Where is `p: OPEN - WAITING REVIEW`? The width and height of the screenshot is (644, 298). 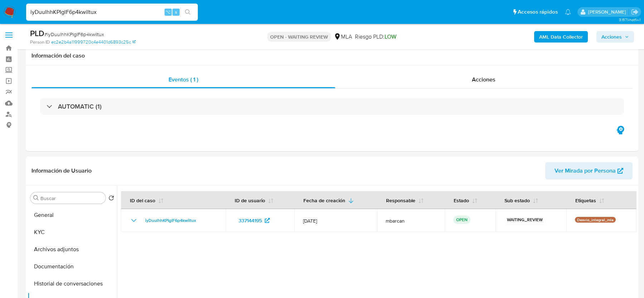
p: OPEN - WAITING REVIEW is located at coordinates (299, 37).